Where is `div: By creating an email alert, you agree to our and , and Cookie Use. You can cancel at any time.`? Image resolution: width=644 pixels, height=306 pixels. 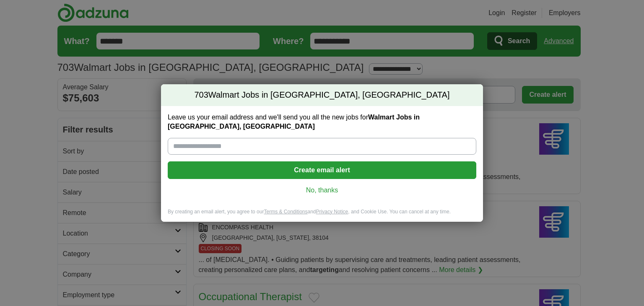 div: By creating an email alert, you agree to our and , and Cookie Use. You can cancel at any time. is located at coordinates (322, 215).